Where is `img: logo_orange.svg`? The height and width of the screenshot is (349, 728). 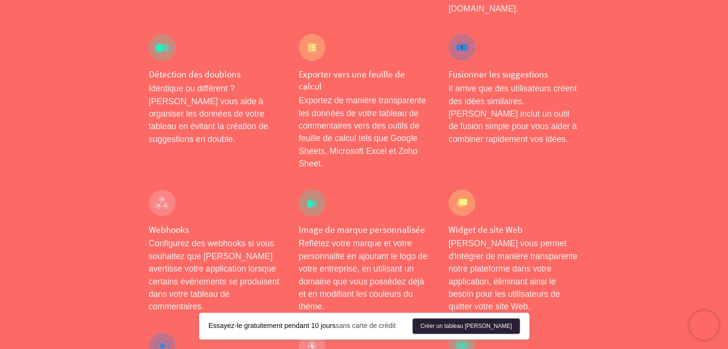 img: logo_orange.svg is located at coordinates (19, 19).